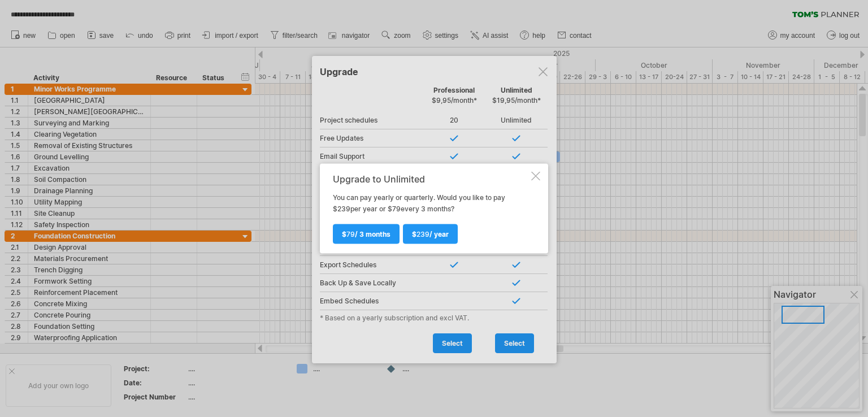 This screenshot has height=417, width=868. Describe the element at coordinates (366, 234) in the screenshot. I see `a: $79/ 3 months` at that location.